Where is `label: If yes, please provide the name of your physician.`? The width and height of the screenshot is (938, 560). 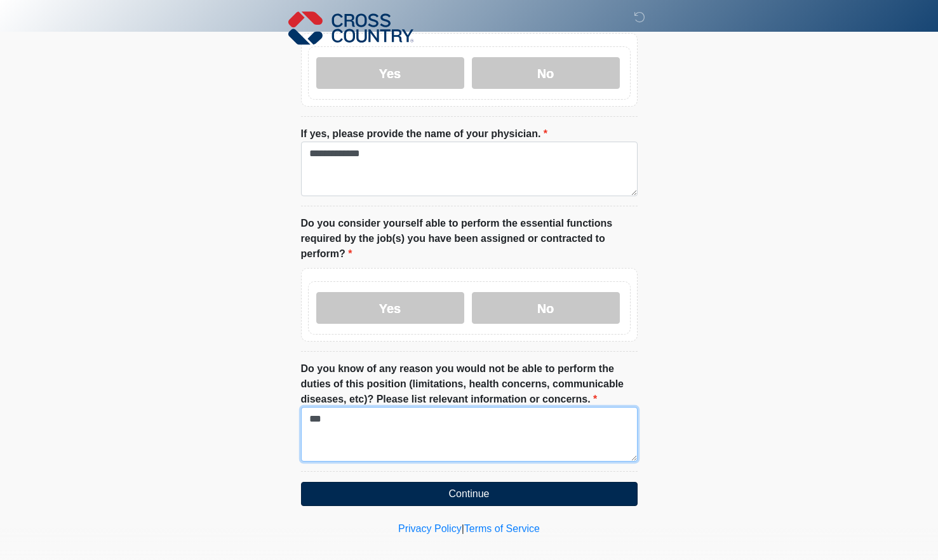 label: If yes, please provide the name of your physician. is located at coordinates (425, 134).